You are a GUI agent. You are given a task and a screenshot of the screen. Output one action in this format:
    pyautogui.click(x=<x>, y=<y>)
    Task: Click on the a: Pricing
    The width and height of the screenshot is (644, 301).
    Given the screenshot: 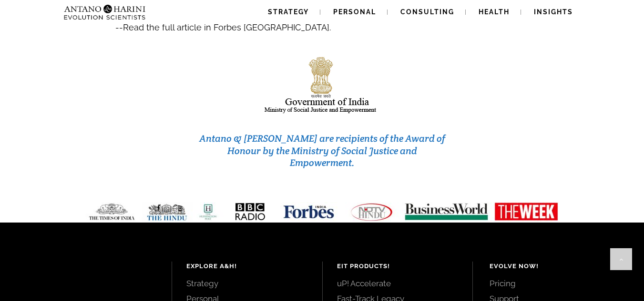 What is the action you would take?
    pyautogui.click(x=556, y=283)
    